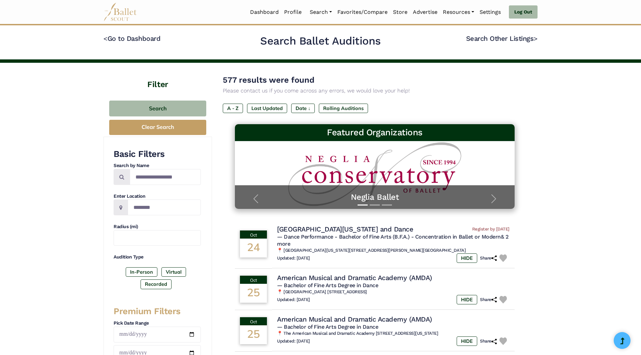 This screenshot has width=641, height=355. I want to click on a: & 2 more, so click(393, 240).